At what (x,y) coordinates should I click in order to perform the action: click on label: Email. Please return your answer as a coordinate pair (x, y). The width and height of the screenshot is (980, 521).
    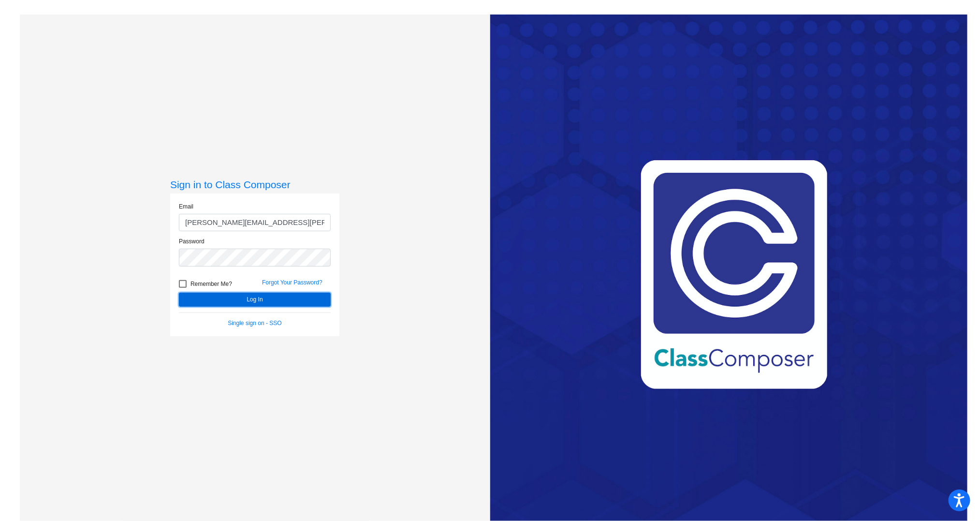
    Looking at the image, I should click on (186, 206).